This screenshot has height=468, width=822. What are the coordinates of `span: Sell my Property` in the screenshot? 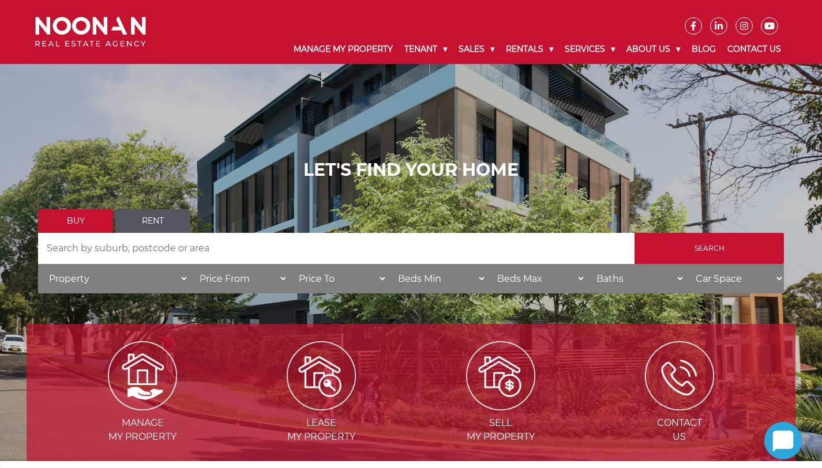 It's located at (501, 430).